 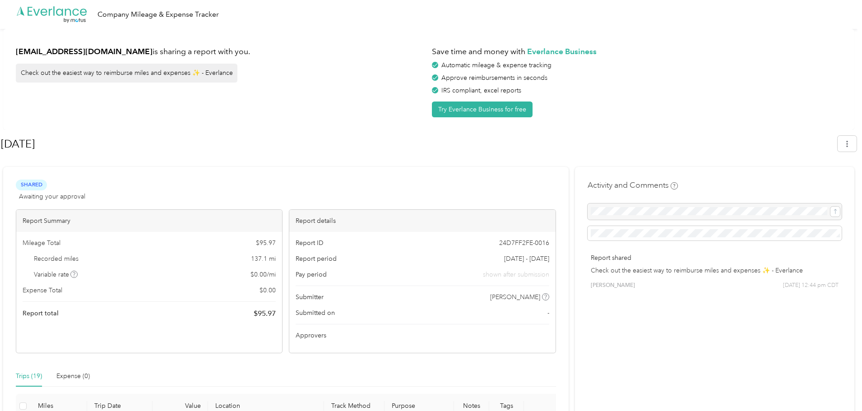 What do you see at coordinates (494, 78) in the screenshot?
I see `span: Approve reimbursements in seconds` at bounding box center [494, 78].